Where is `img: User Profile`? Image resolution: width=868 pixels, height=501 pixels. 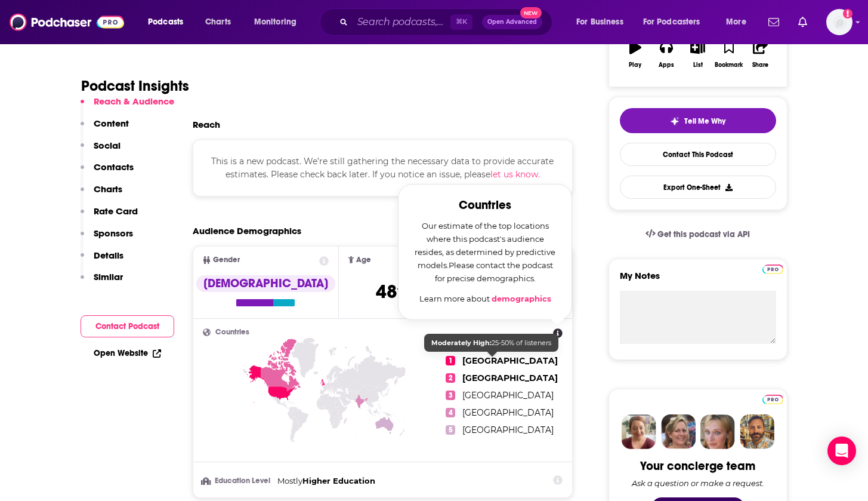 img: User Profile is located at coordinates (839, 22).